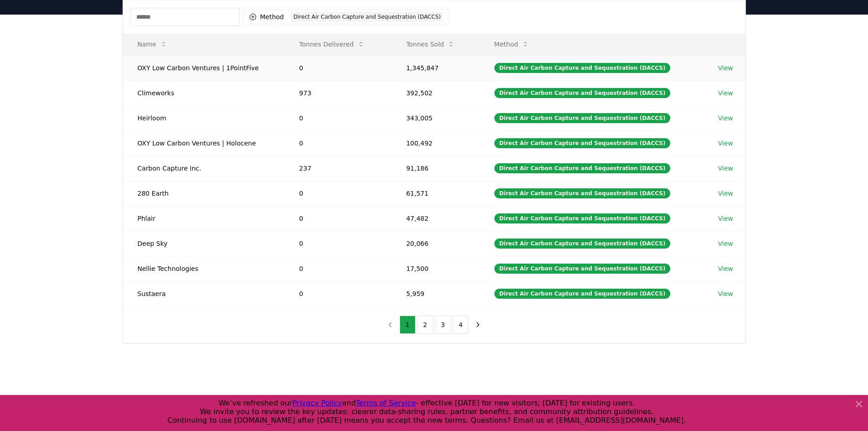 Image resolution: width=868 pixels, height=431 pixels. I want to click on button: 3, so click(443, 325).